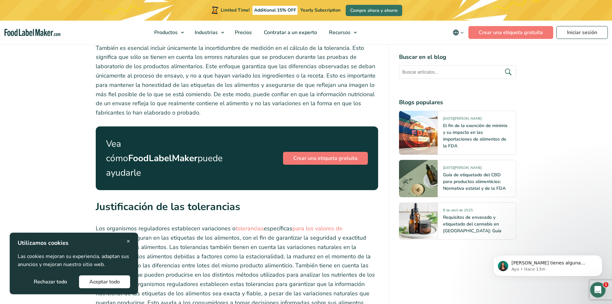 The width and height of the screenshot is (612, 304). I want to click on a: Productos, so click(168, 32).